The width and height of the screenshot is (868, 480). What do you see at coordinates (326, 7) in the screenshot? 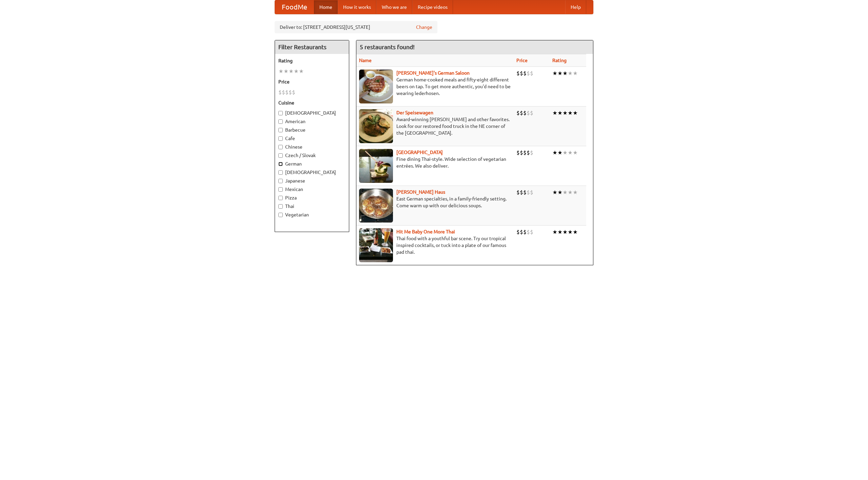
I see `a: Home` at bounding box center [326, 7].